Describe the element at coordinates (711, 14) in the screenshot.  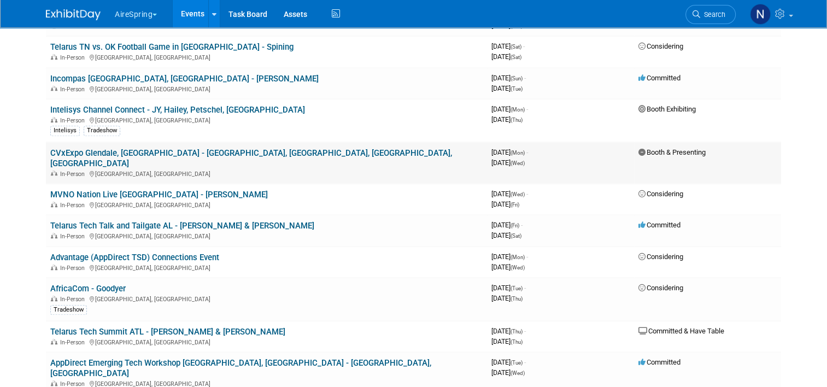
I see `a: Search` at that location.